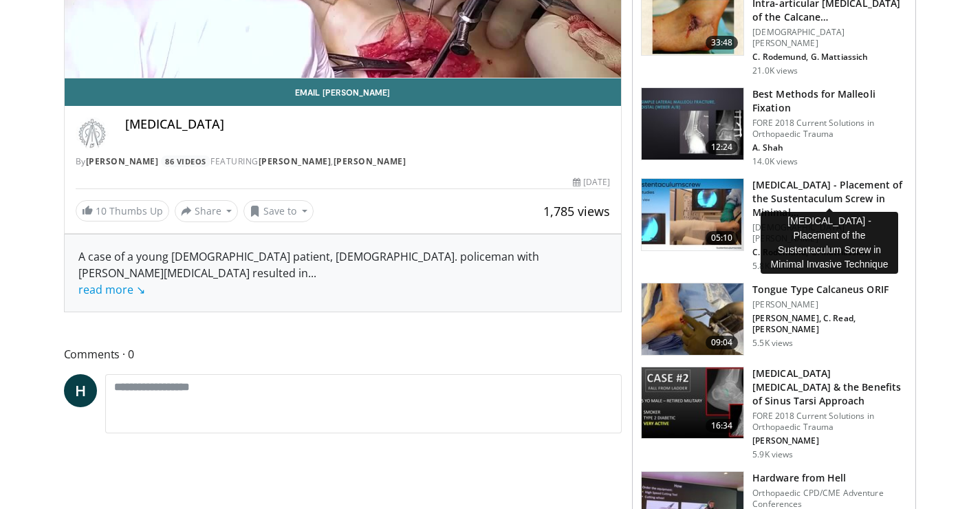 The image size is (980, 509). What do you see at coordinates (775, 162) in the screenshot?
I see `p: 14.0K views` at bounding box center [775, 162].